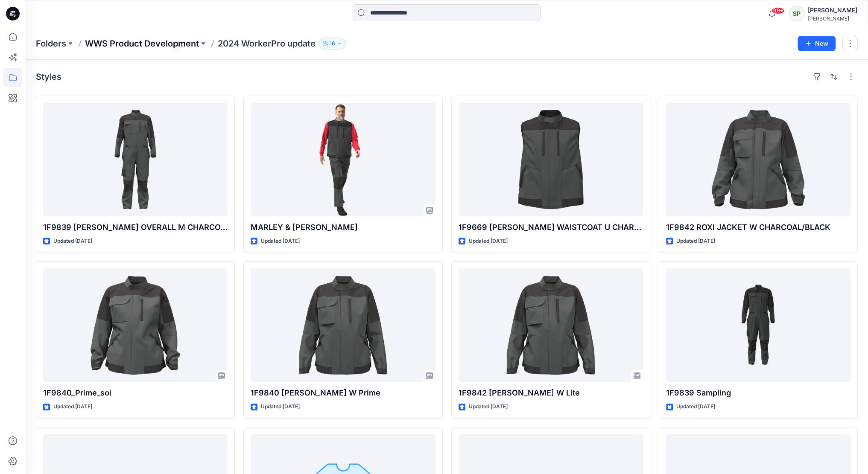  Describe the element at coordinates (778, 10) in the screenshot. I see `span: 99+` at that location.